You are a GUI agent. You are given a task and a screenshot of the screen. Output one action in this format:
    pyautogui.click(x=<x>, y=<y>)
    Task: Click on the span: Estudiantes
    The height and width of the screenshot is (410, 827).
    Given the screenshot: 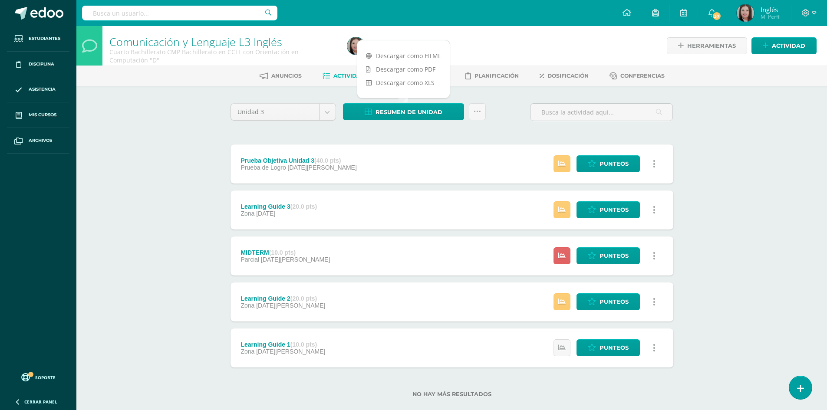 What is the action you would take?
    pyautogui.click(x=44, y=39)
    